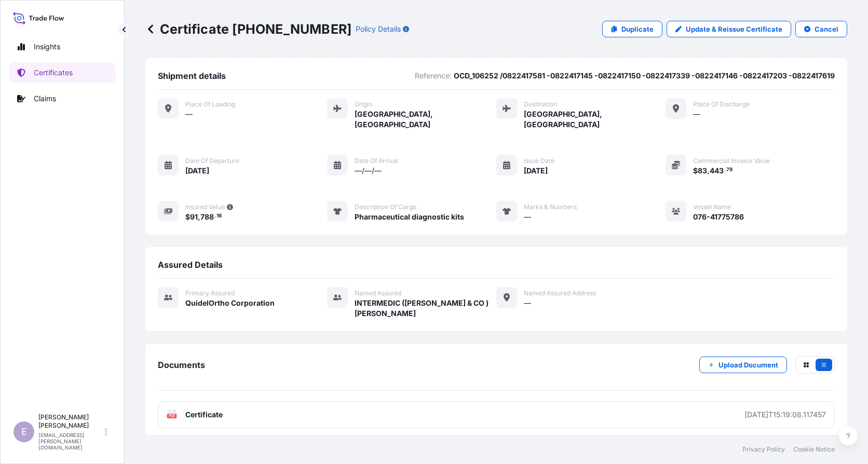  I want to click on span: Assured Details, so click(190, 265).